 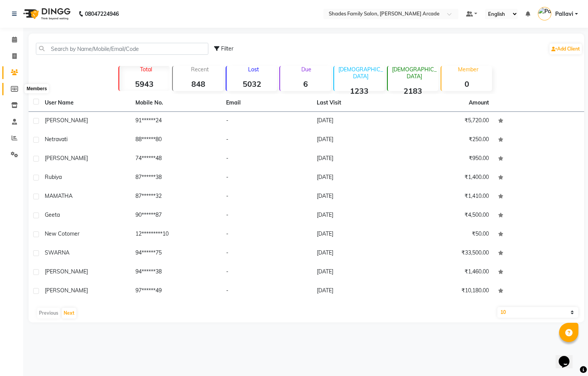 I want to click on a: Add Client, so click(x=566, y=49).